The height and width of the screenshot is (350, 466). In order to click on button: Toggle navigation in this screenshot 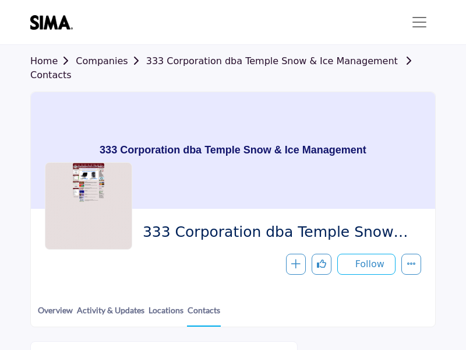, I will do `click(420, 22)`.